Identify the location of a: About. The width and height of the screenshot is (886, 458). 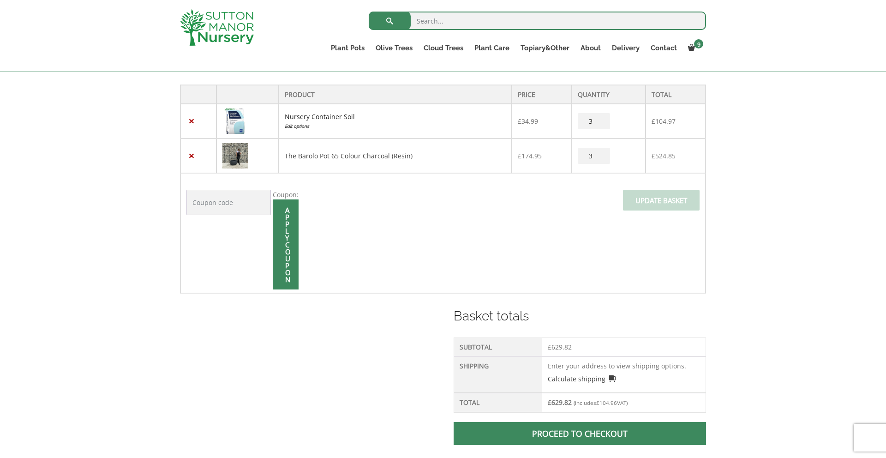
(591, 48).